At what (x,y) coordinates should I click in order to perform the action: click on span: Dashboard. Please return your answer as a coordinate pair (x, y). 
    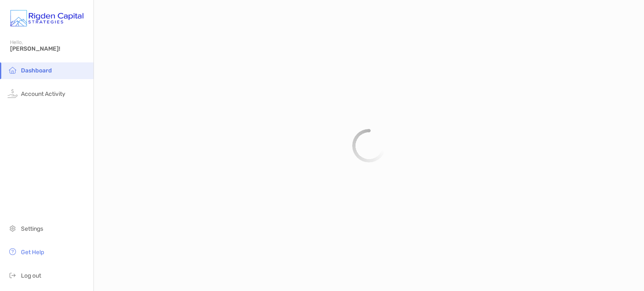
    Looking at the image, I should click on (36, 70).